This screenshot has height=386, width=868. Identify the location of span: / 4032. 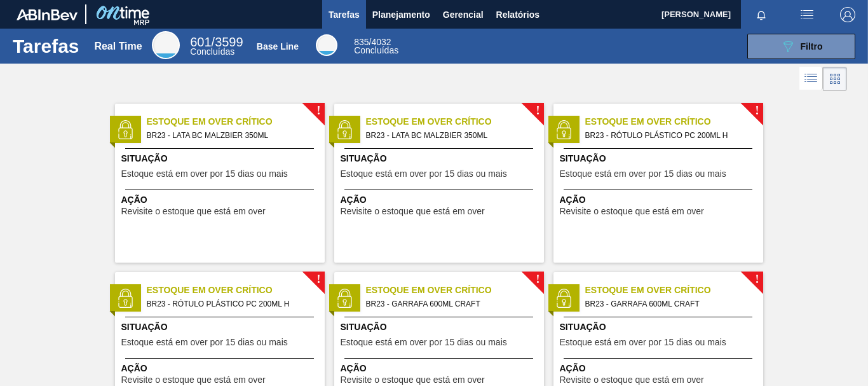
(373, 42).